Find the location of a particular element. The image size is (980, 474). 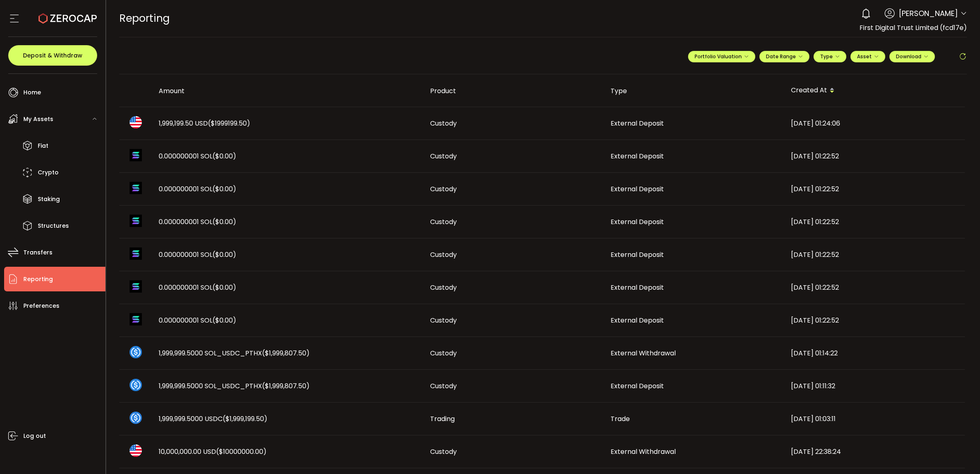

button: Type is located at coordinates (830, 56).